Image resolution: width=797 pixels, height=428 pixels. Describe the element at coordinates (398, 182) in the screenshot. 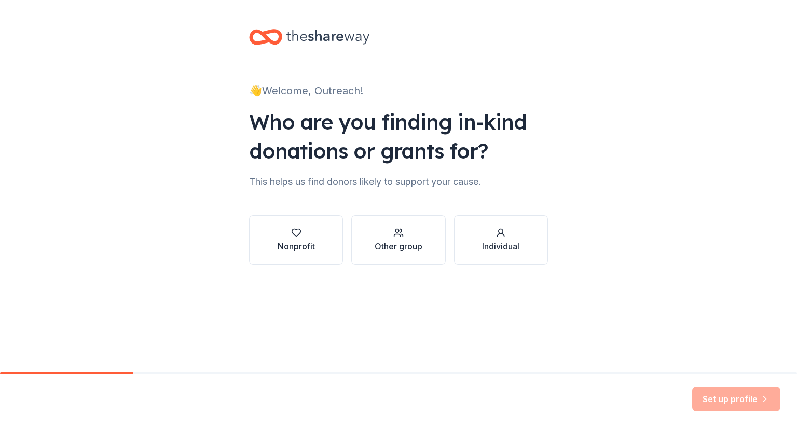

I see `div: This helps us find donors likely to support your cause.` at that location.